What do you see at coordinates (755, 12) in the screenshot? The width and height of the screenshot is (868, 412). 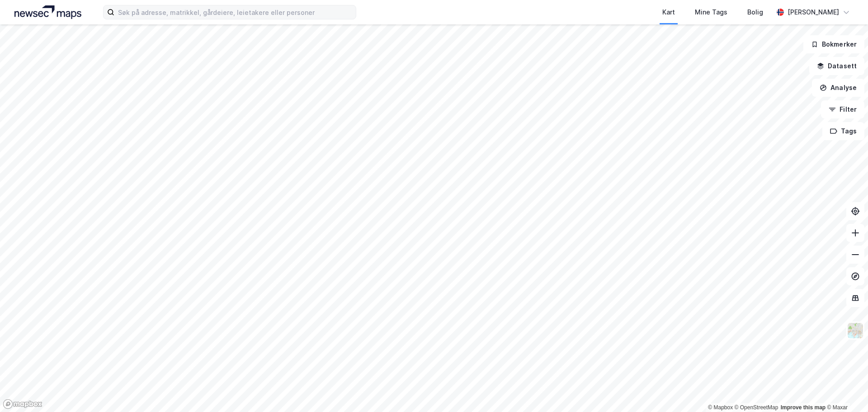 I see `div: Bolig` at bounding box center [755, 12].